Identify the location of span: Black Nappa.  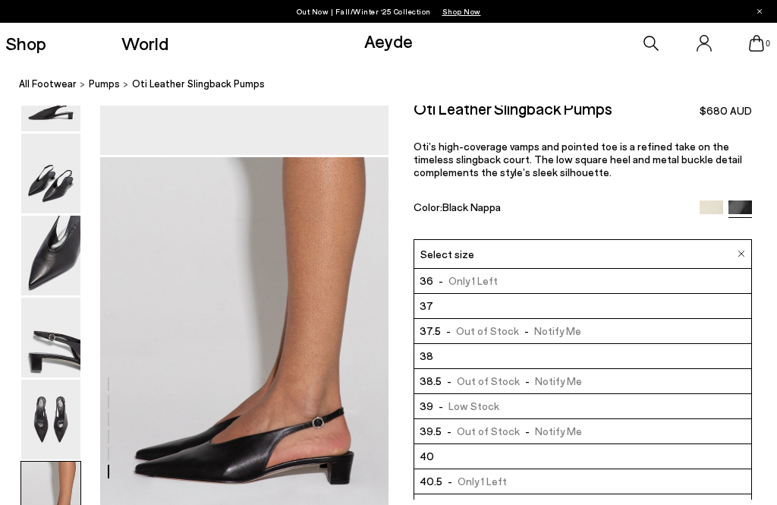
(471, 207).